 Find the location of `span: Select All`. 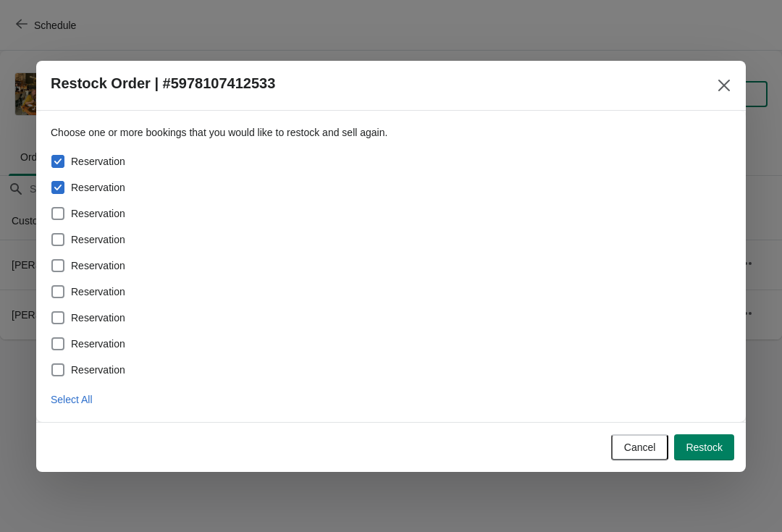

span: Select All is located at coordinates (71, 400).